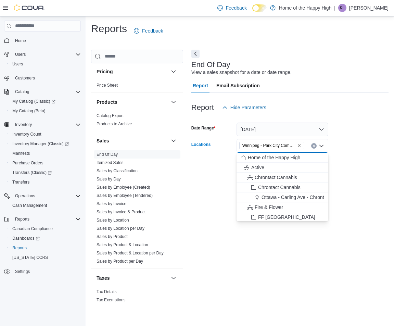 Image resolution: width=394 pixels, height=326 pixels. What do you see at coordinates (259, 8) in the screenshot?
I see `input: Dark Mode` at bounding box center [259, 8].